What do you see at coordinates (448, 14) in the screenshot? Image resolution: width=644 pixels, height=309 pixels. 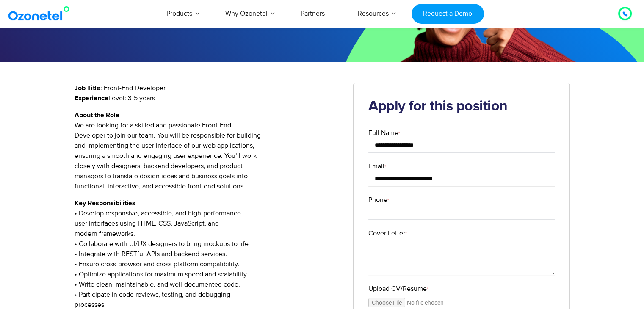 I see `a: Request a Demo` at bounding box center [448, 14].